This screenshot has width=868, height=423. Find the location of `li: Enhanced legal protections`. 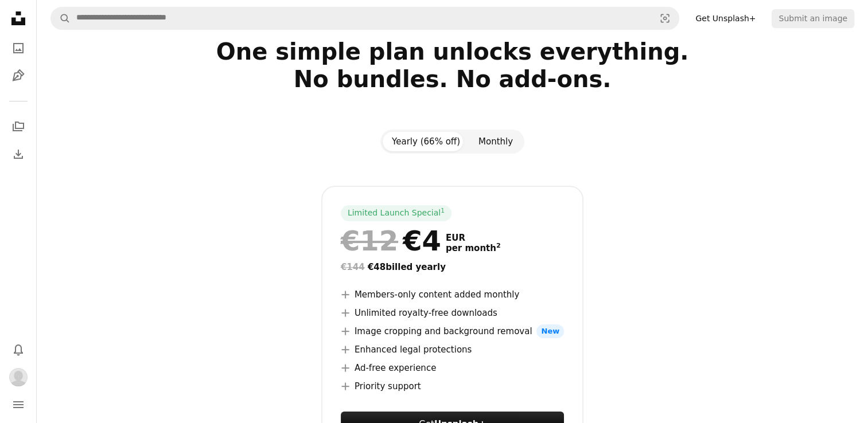

li: Enhanced legal protections is located at coordinates (453, 350).